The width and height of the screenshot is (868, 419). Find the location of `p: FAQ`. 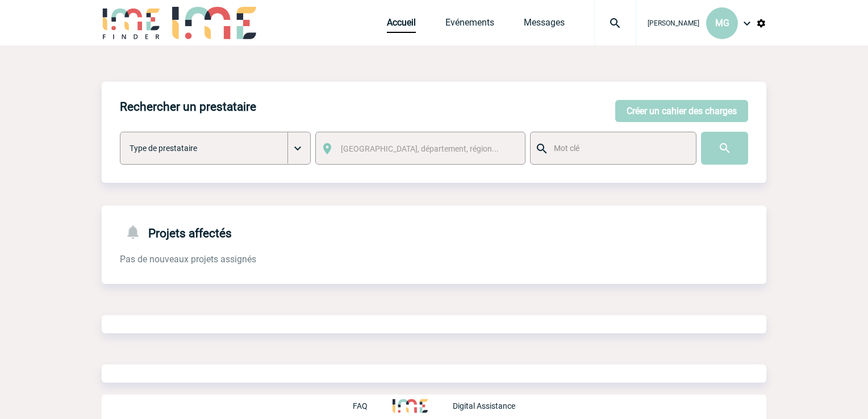

p: FAQ is located at coordinates (360, 406).